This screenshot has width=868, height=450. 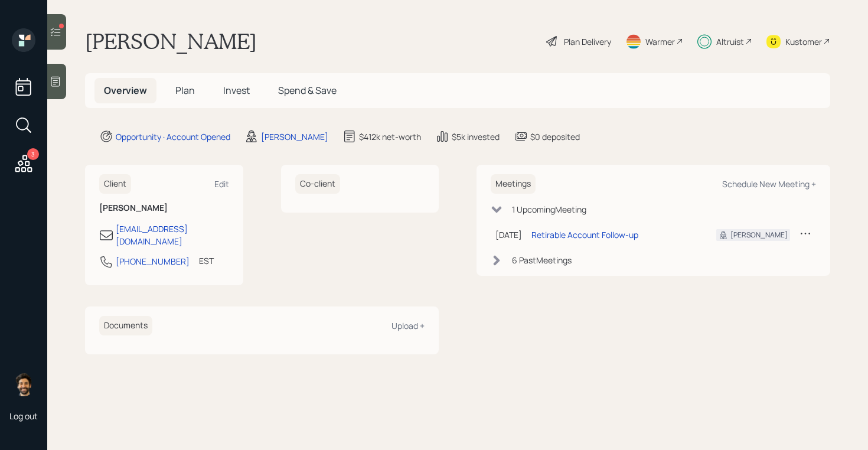 I want to click on div: 1 Upcoming Meeting, so click(x=549, y=209).